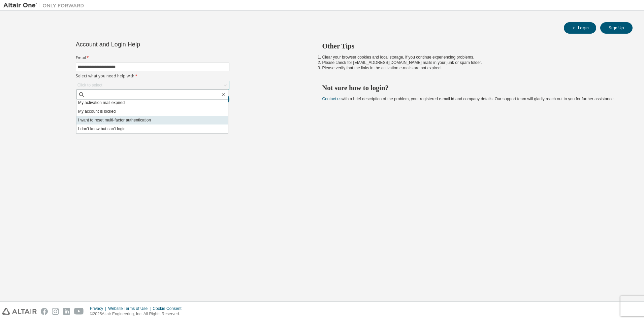 The height and width of the screenshot is (321, 644). What do you see at coordinates (469, 99) in the screenshot?
I see `span: with a brief description of the problem, your registered e-mail id and company details. Our suppo...` at bounding box center [469, 99].